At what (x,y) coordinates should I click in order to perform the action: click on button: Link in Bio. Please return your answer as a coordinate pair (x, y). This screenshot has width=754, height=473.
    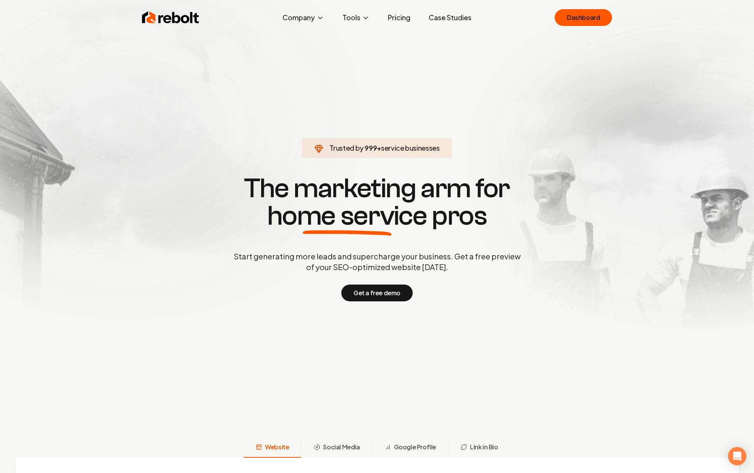
    Looking at the image, I should click on (479, 448).